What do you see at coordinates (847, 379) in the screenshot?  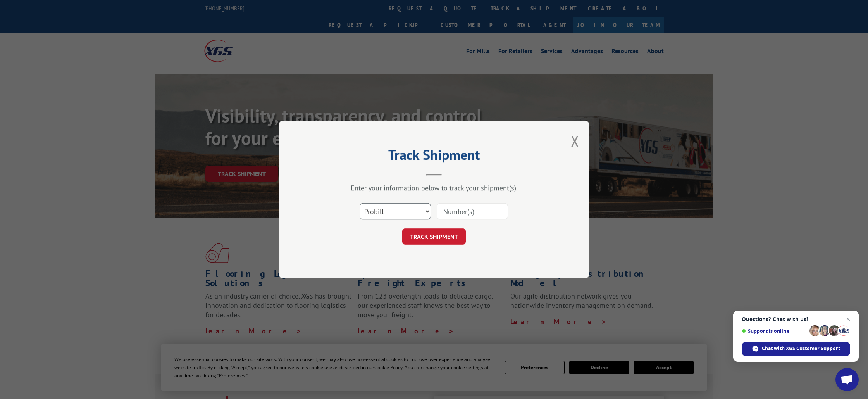 I see `a: Open chat` at bounding box center [847, 379].